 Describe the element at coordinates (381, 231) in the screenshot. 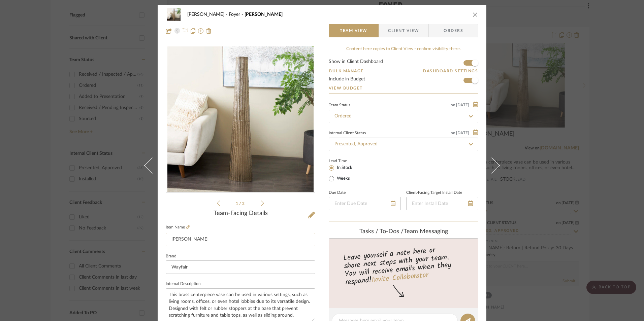

I see `span: Tasks / To-Dos /` at that location.